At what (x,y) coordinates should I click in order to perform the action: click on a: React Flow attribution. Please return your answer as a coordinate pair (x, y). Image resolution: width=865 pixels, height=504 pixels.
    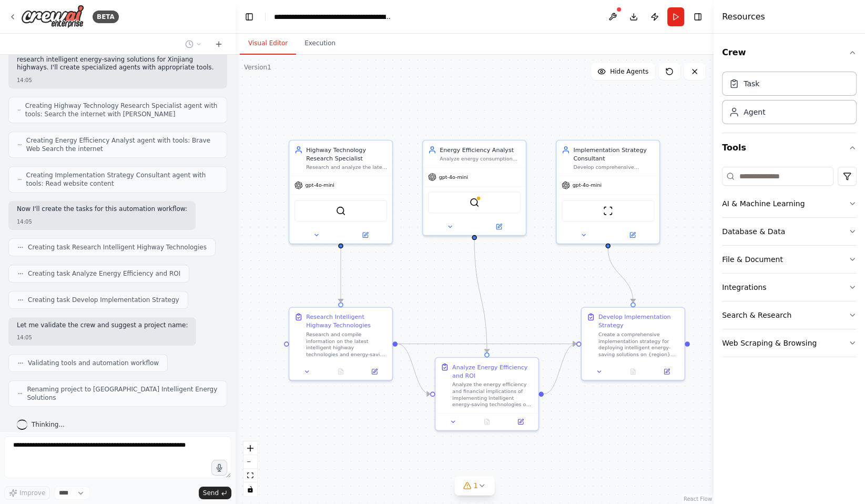
    Looking at the image, I should click on (698, 498).